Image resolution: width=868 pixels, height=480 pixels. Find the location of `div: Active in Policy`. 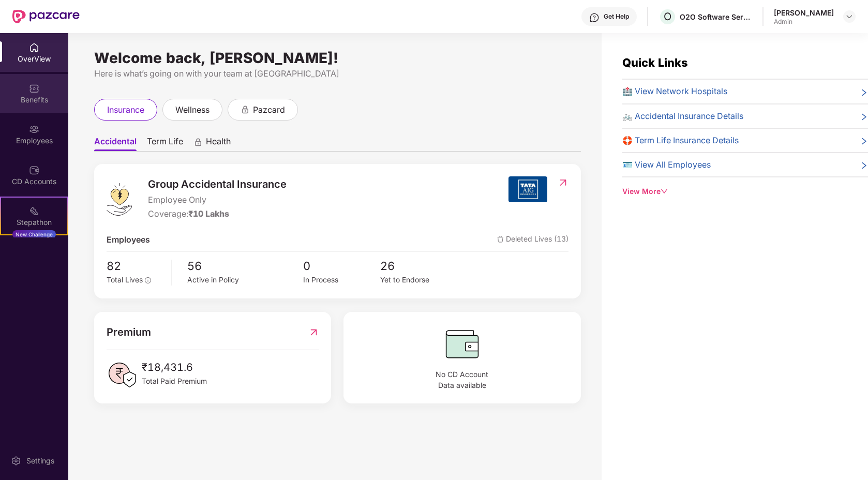

div: Active in Policy is located at coordinates (244, 281).